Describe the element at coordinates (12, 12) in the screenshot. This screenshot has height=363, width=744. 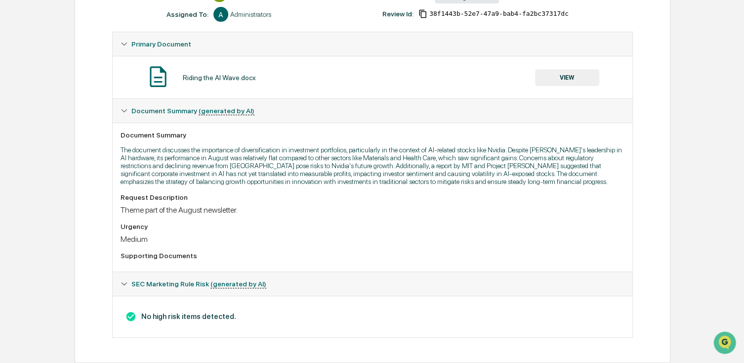
I see `img: f2157a4c-a0d3-4daa-907e-bb6f0de503a5-1751232295721` at that location.